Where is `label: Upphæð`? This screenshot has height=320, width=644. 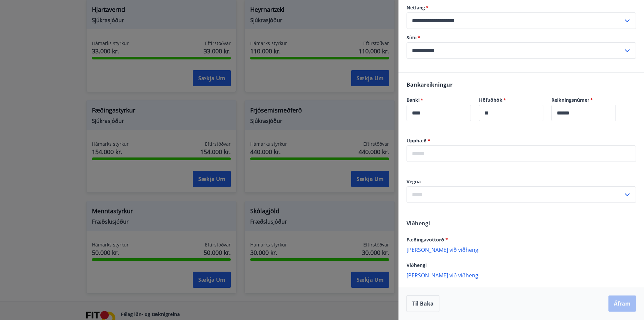
label: Upphæð is located at coordinates (521, 141).